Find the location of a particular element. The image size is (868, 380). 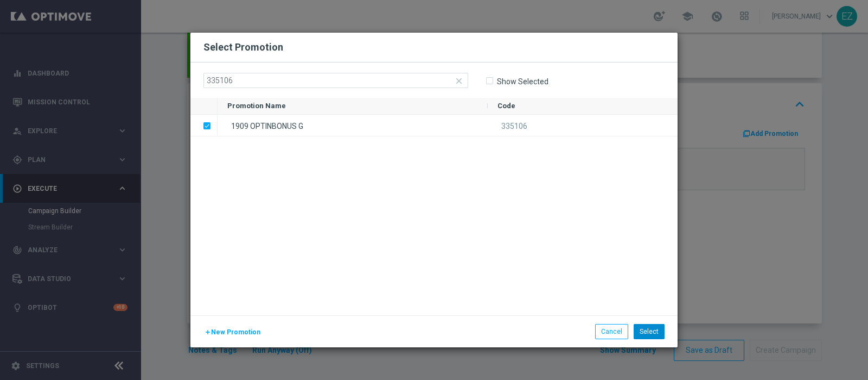

button: New Promotion is located at coordinates (232, 332).